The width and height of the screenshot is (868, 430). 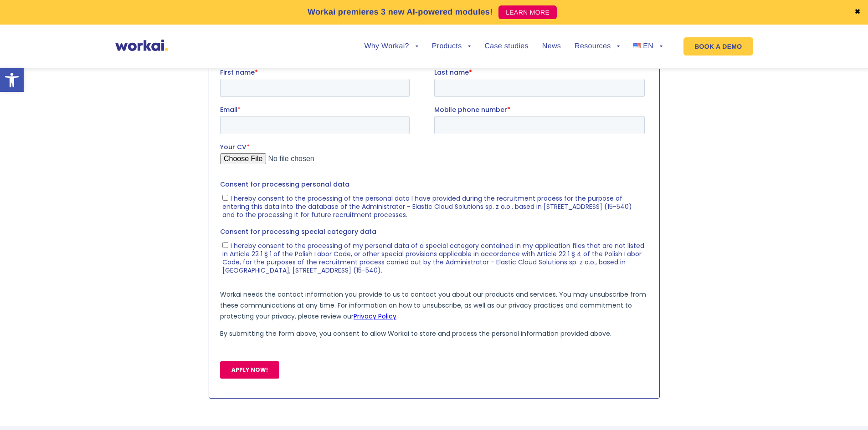 I want to click on a: Resources, so click(x=597, y=47).